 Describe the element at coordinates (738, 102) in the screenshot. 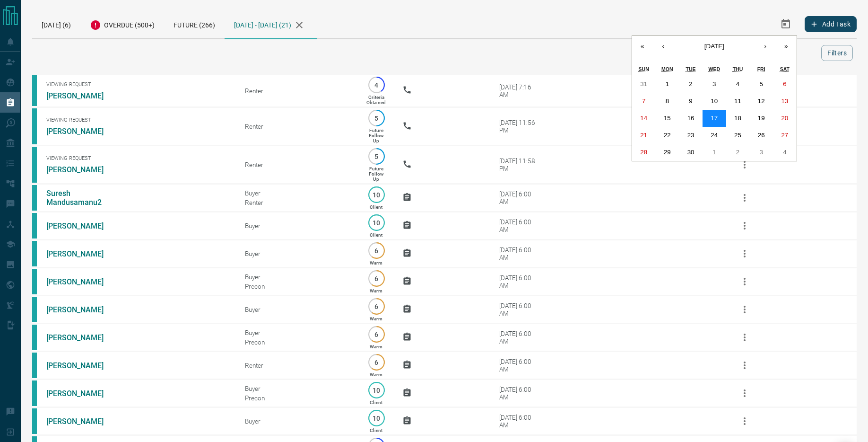

I see `button: September 11, 2025` at that location.